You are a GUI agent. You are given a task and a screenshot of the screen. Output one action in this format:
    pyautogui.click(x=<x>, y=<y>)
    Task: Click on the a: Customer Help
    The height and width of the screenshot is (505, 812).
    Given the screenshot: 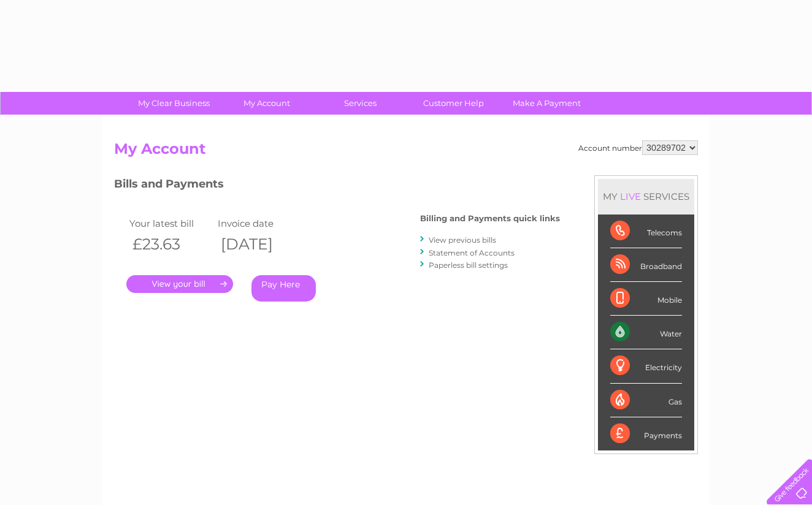 What is the action you would take?
    pyautogui.click(x=453, y=103)
    